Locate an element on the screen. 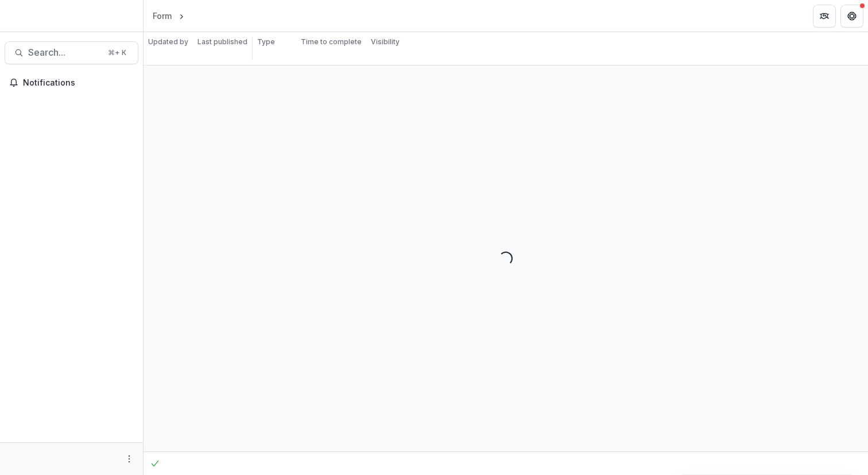 The width and height of the screenshot is (868, 475). p: Type is located at coordinates (266, 42).